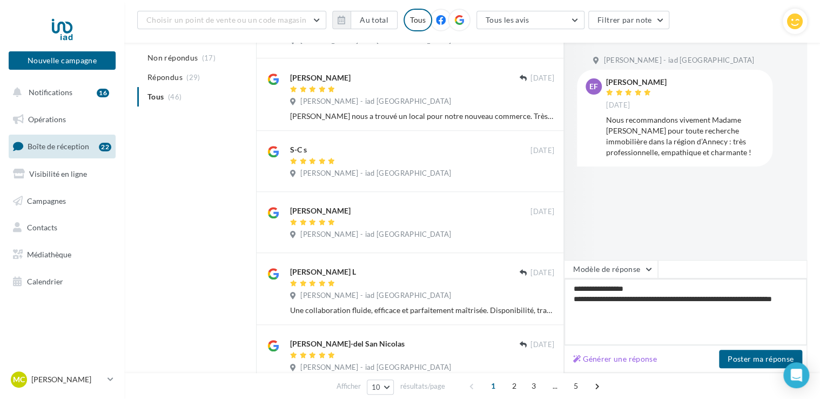 This screenshot has height=399, width=820. Describe the element at coordinates (105, 147) in the screenshot. I see `div: 22` at that location.